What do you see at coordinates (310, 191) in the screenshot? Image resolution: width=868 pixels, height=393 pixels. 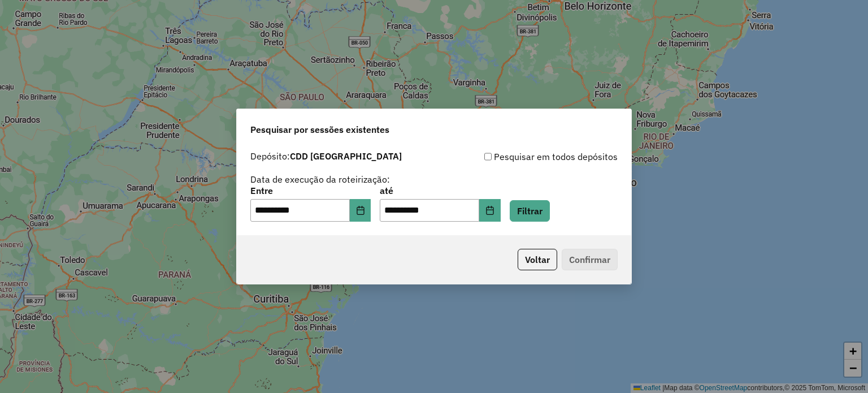 I see `label: Entre` at bounding box center [310, 191].